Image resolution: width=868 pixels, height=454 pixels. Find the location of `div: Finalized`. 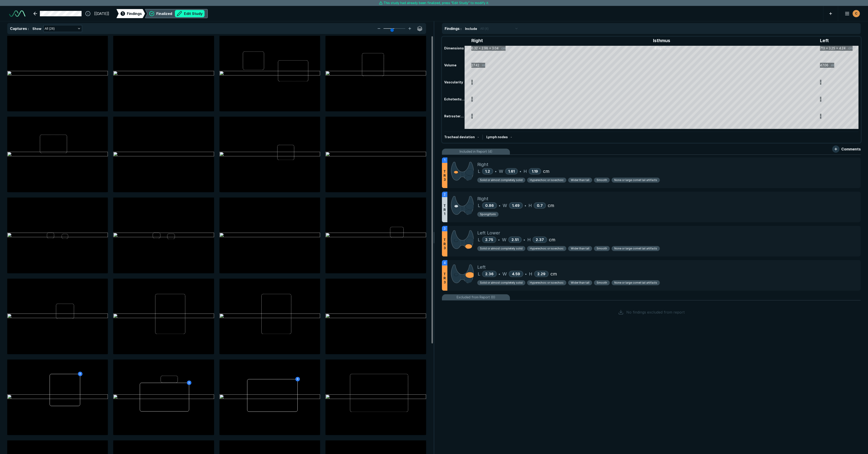

div: Finalized is located at coordinates (181, 14).